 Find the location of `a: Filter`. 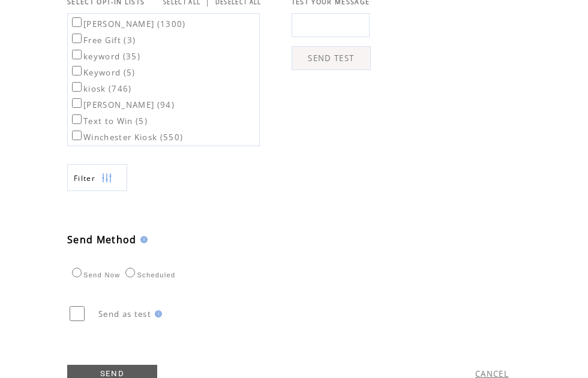

a: Filter is located at coordinates (97, 177).